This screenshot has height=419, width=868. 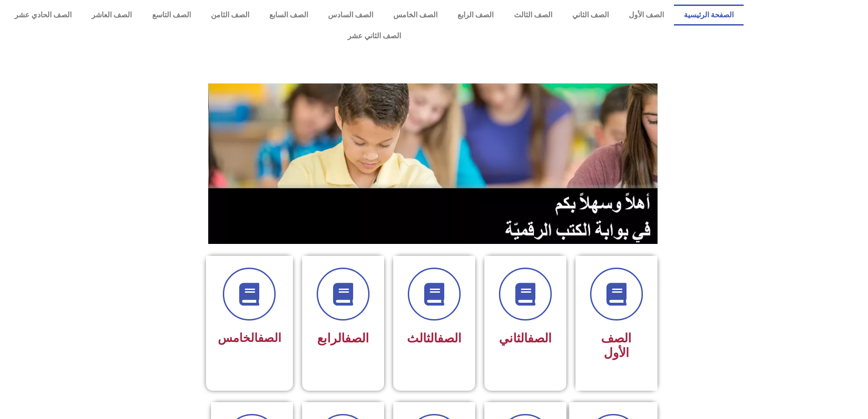 What do you see at coordinates (415, 15) in the screenshot?
I see `a: الصف الخامس` at bounding box center [415, 15].